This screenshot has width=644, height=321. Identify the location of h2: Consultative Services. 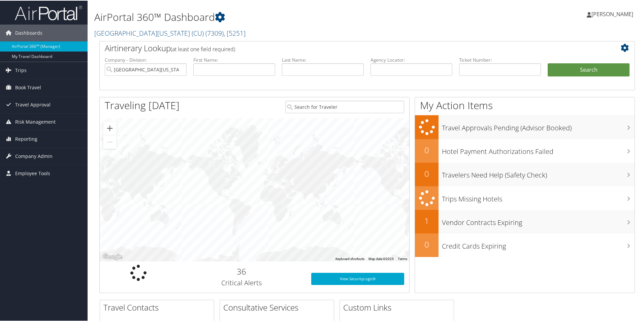
(279, 307).